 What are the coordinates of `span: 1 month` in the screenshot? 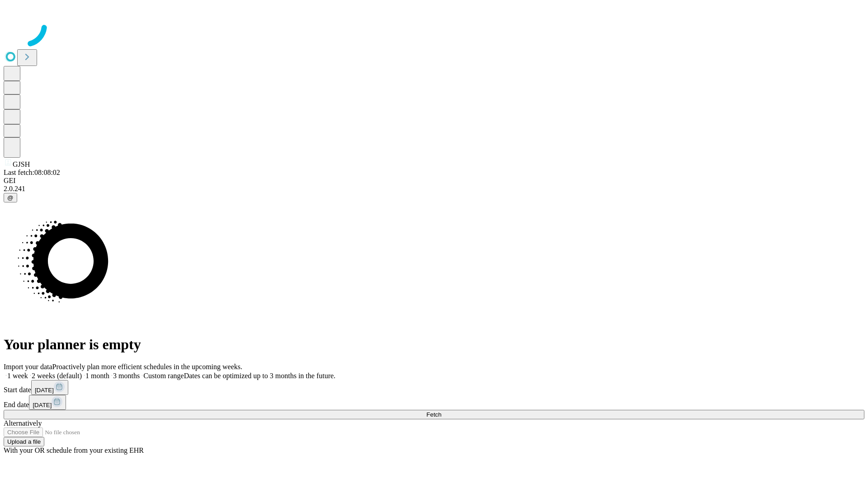 It's located at (97, 375).